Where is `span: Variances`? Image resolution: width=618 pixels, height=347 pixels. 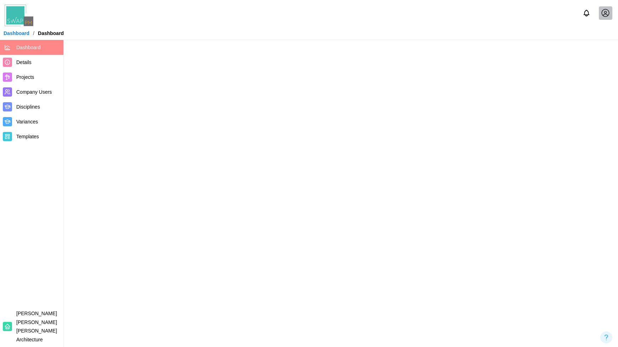 span: Variances is located at coordinates (27, 122).